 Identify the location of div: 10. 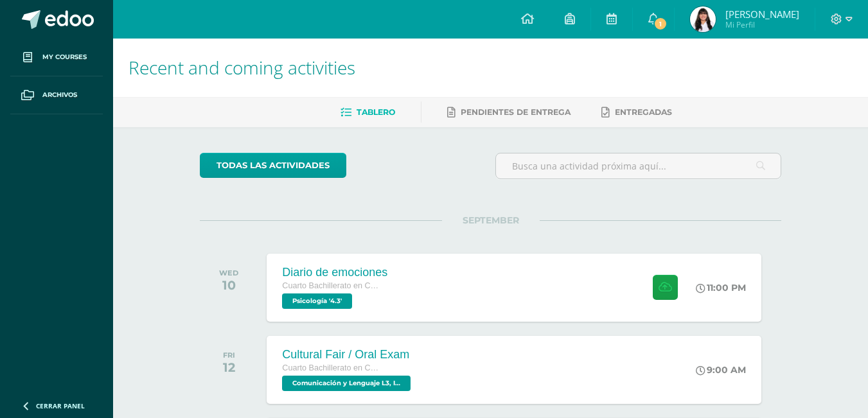
(229, 285).